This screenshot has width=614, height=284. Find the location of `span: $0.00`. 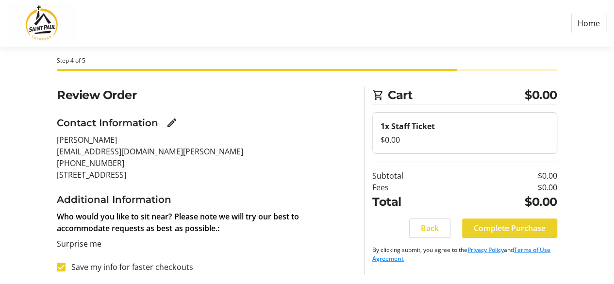

span: $0.00 is located at coordinates (541, 95).